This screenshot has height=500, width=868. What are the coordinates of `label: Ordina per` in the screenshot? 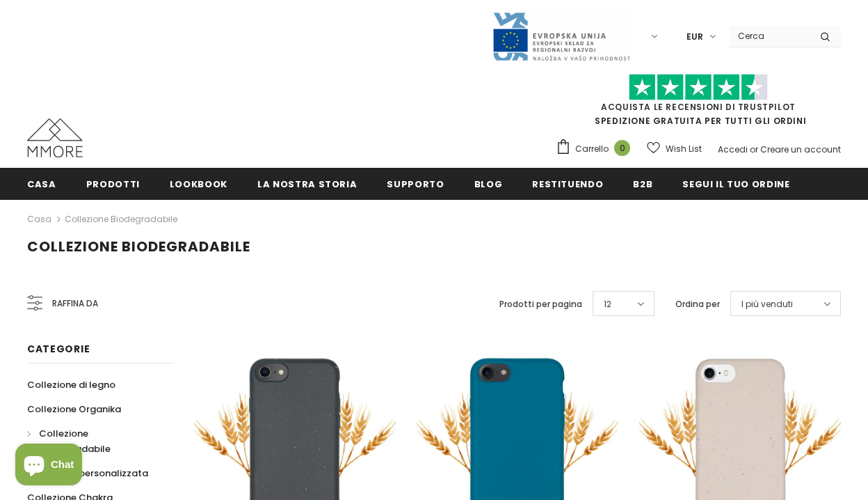 It's located at (698, 304).